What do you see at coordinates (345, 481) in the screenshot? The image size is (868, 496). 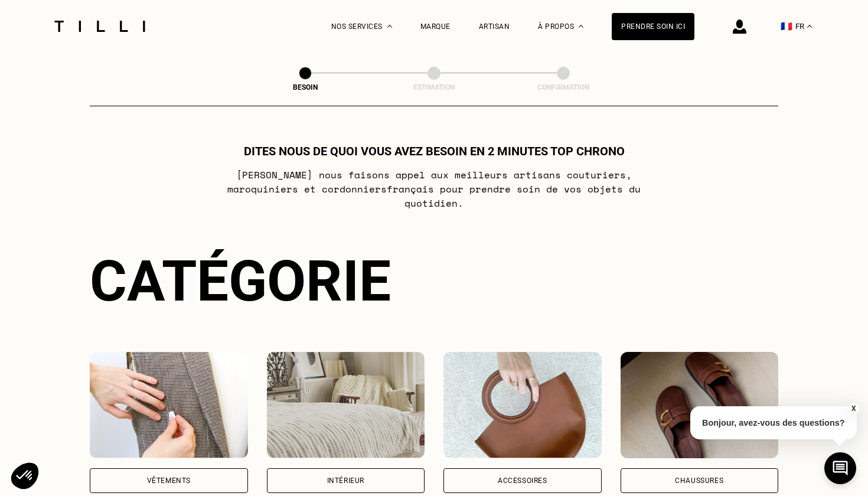 I see `div: Intérieur` at bounding box center [345, 481].